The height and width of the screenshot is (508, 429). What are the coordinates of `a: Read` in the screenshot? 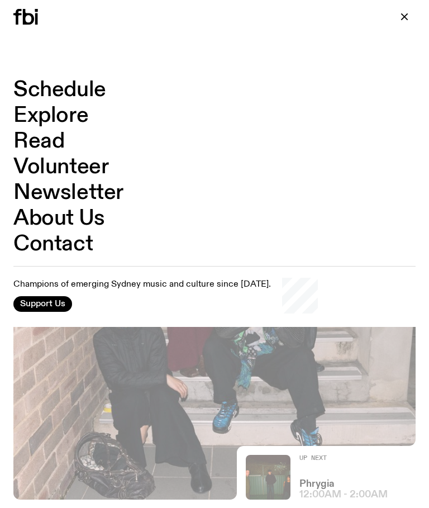 It's located at (39, 141).